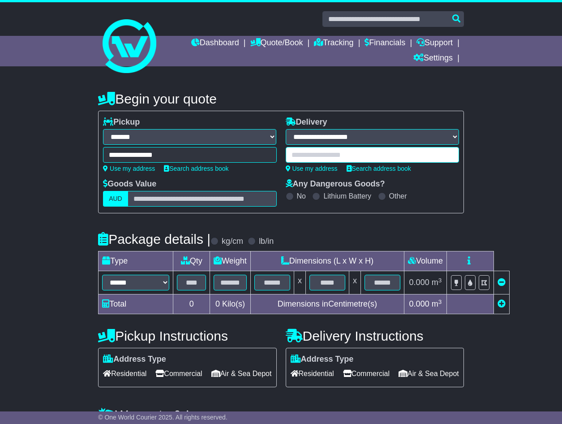  What do you see at coordinates (375, 336) in the screenshot?
I see `h4: Delivery Instructions` at bounding box center [375, 336].